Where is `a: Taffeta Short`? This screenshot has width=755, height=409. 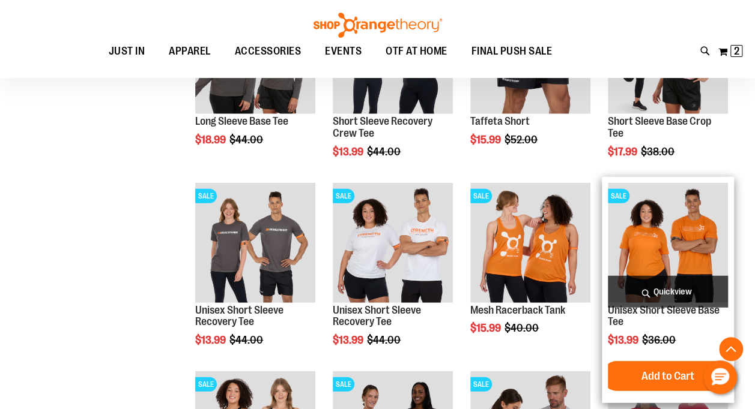 a: Taffeta Short is located at coordinates (500, 121).